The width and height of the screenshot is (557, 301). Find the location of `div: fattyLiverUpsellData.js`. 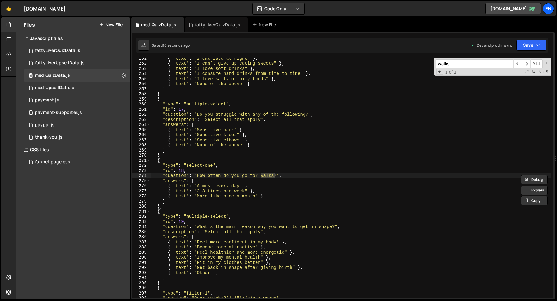

div: fattyLiverUpsellData.js is located at coordinates (60, 63).